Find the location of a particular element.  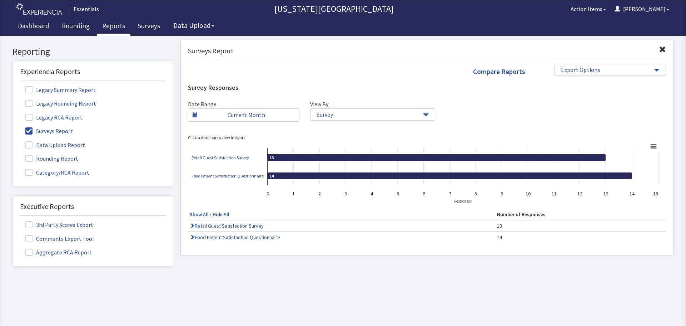

text: 4 is located at coordinates (372, 158).